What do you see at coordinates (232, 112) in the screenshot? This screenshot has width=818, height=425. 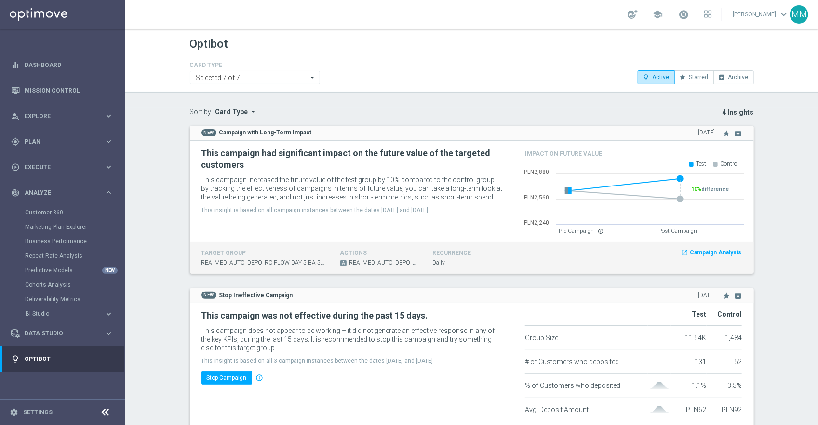 I see `span: Card Type` at bounding box center [232, 112].